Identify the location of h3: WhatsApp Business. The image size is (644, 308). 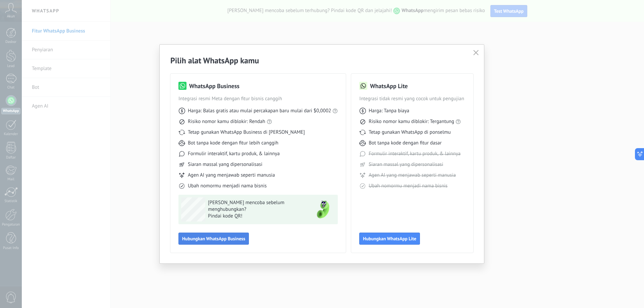
(215, 86).